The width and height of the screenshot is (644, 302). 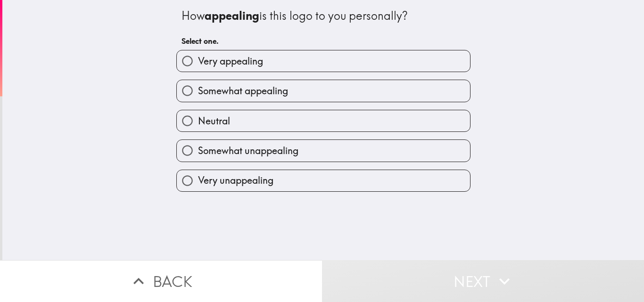 What do you see at coordinates (323, 91) in the screenshot?
I see `button: Somewhat appealing` at bounding box center [323, 91].